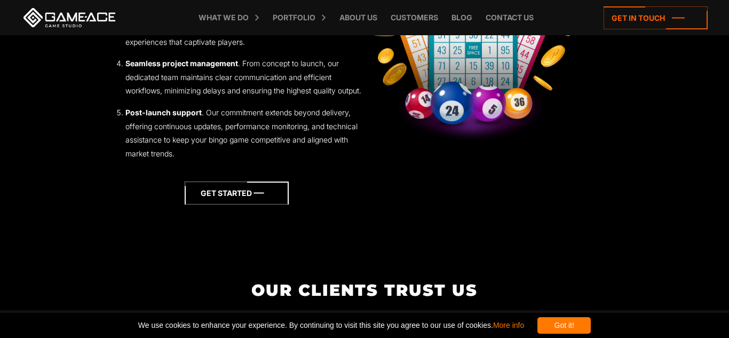  I want to click on div: Got it!, so click(564, 325).